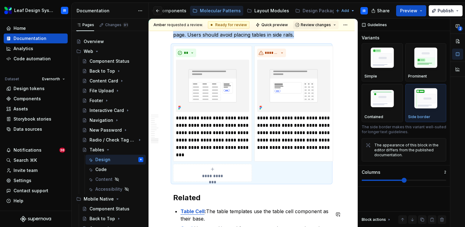  I want to click on img: 148df8ed-eada-43e0-b46c-452298845a49.png, so click(294, 86).